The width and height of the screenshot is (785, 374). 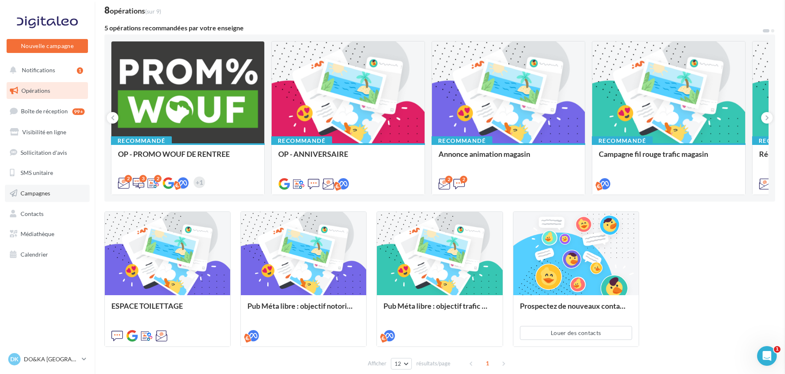 What do you see at coordinates (47, 132) in the screenshot?
I see `a: Visibilité en ligne` at bounding box center [47, 132].